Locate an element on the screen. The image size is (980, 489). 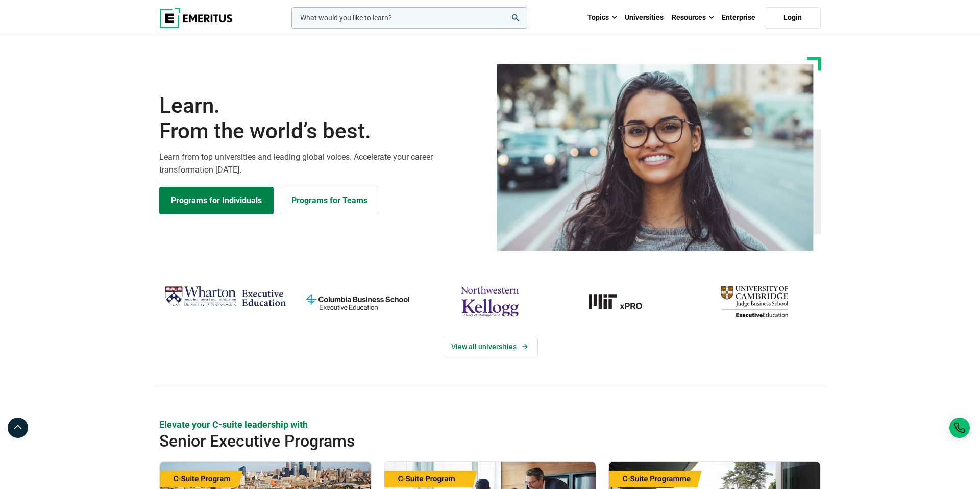
img: Learn from the world's best is located at coordinates (655, 157).